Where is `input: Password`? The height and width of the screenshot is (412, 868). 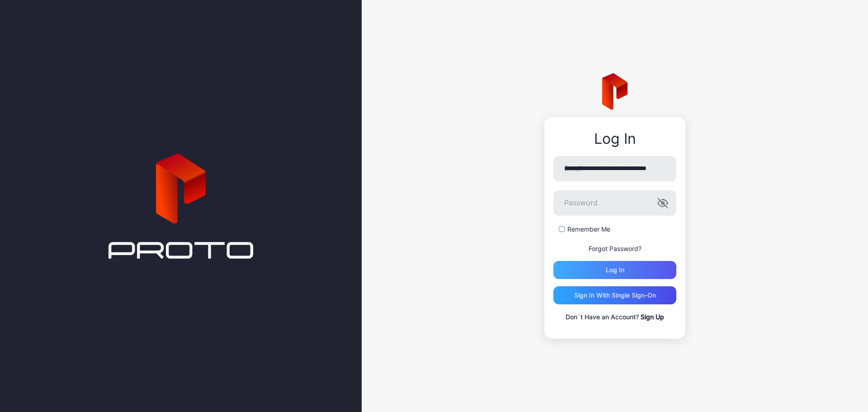 input: Password is located at coordinates (615, 203).